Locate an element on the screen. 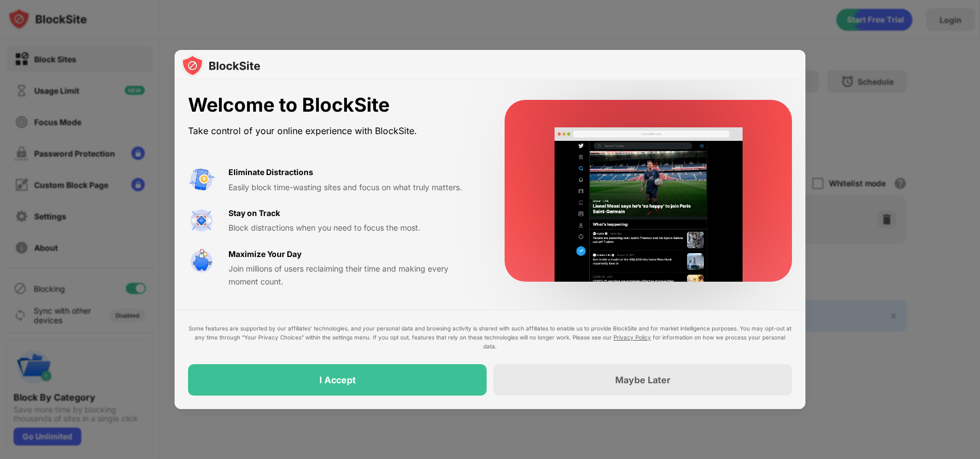  a: Privacy Policy is located at coordinates (632, 337).